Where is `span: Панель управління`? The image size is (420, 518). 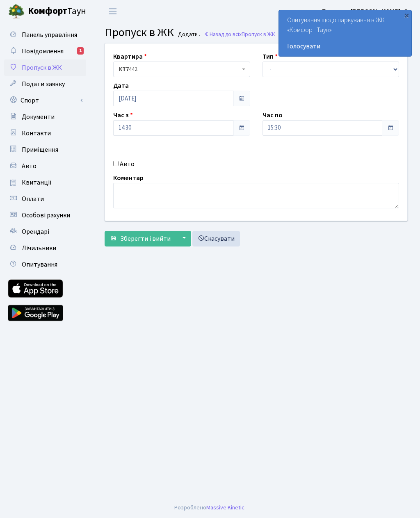
span: Панель управління is located at coordinates (49, 35).